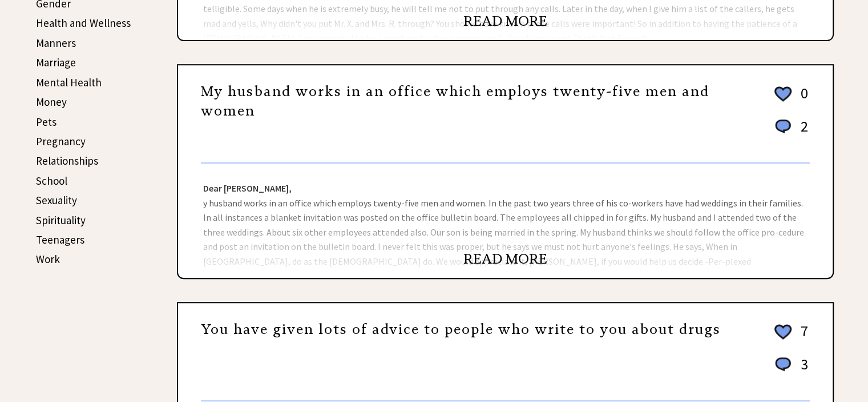 This screenshot has width=868, height=402. I want to click on a: School, so click(52, 181).